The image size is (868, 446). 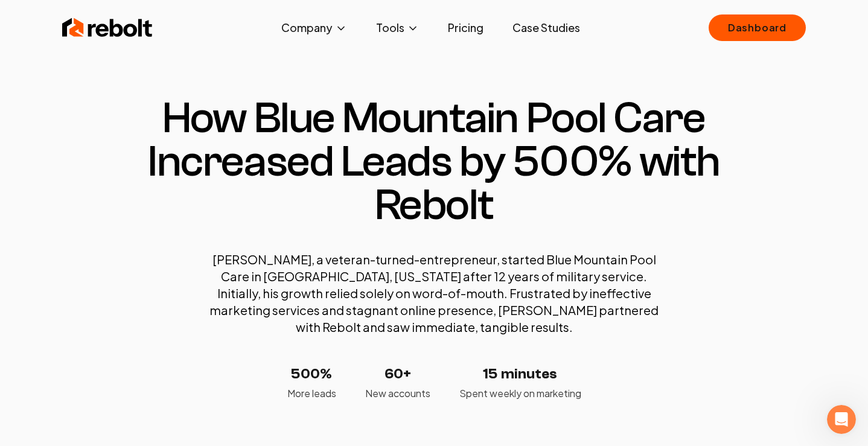 I want to click on a: Case Studies, so click(x=546, y=28).